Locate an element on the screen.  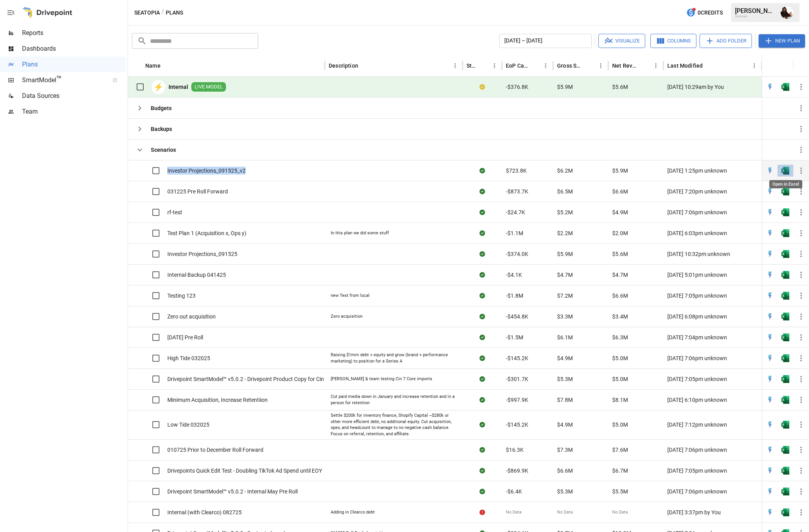
b: Scenarios is located at coordinates (163, 150).